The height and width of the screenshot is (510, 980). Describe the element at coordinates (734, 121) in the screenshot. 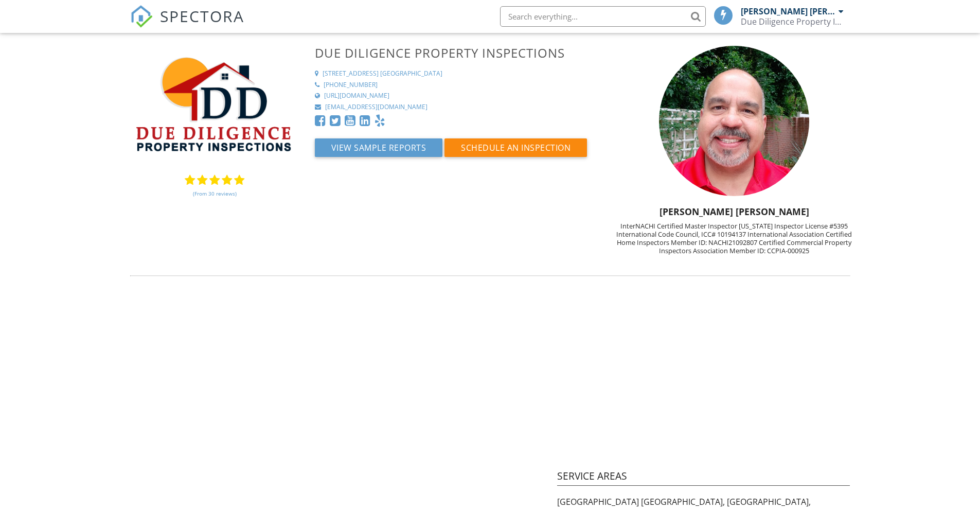

I see `img: new_profile_pic_head_shot_rotated_right_2.jpg` at that location.